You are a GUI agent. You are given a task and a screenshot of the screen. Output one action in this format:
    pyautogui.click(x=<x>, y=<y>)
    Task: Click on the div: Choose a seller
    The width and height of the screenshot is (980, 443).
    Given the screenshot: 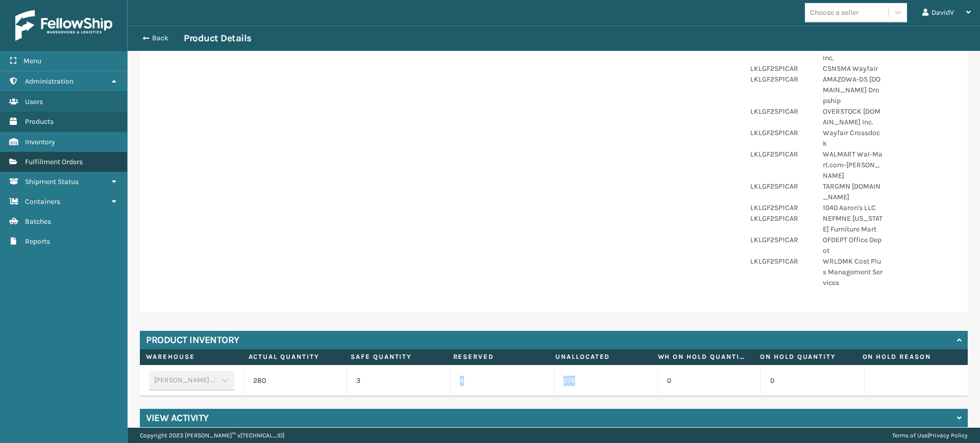 What is the action you would take?
    pyautogui.click(x=834, y=12)
    